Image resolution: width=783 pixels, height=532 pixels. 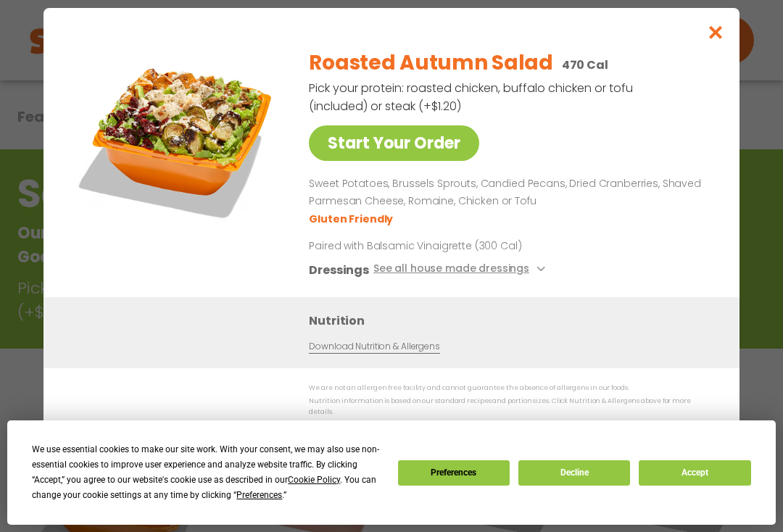 What do you see at coordinates (461, 269) in the screenshot?
I see `button: See all house made dressings` at bounding box center [461, 269].